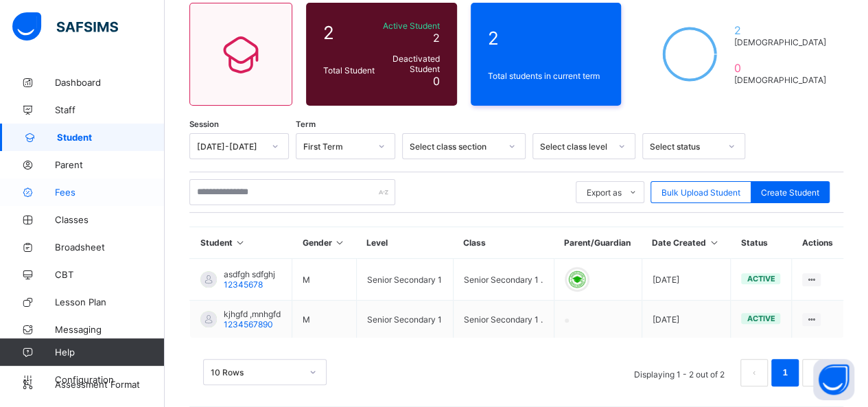 This screenshot has width=868, height=407. I want to click on th: Class, so click(503, 243).